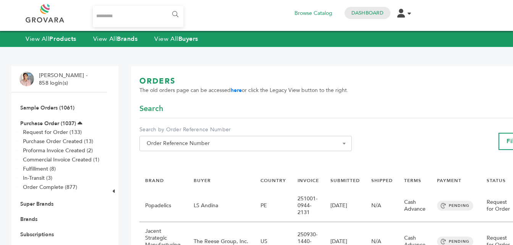 The image size is (513, 245). I want to click on strong: Products, so click(63, 39).